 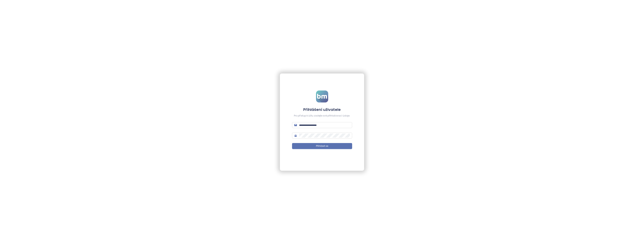 I want to click on div: Pro přístup k účtu zadejte své přihlašovací údaje., so click(x=322, y=116).